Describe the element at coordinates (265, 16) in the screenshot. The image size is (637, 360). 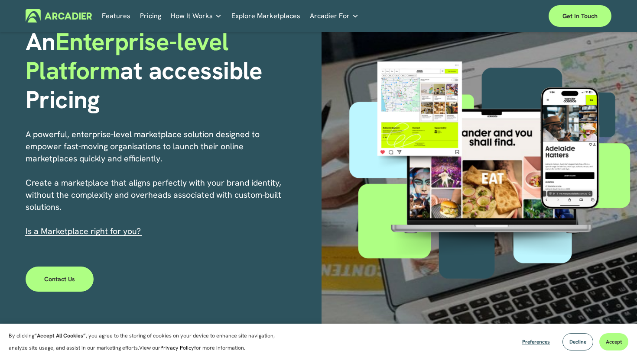
I see `a: Explore Marketplaces` at that location.